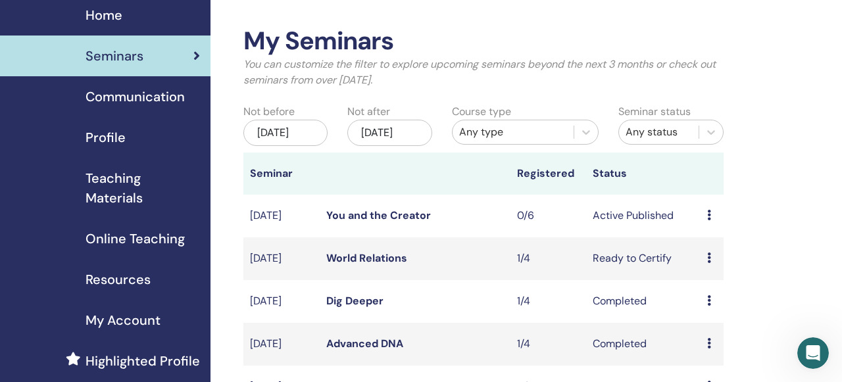 The width and height of the screenshot is (842, 382). Describe the element at coordinates (644, 216) in the screenshot. I see `td: Active Published` at that location.